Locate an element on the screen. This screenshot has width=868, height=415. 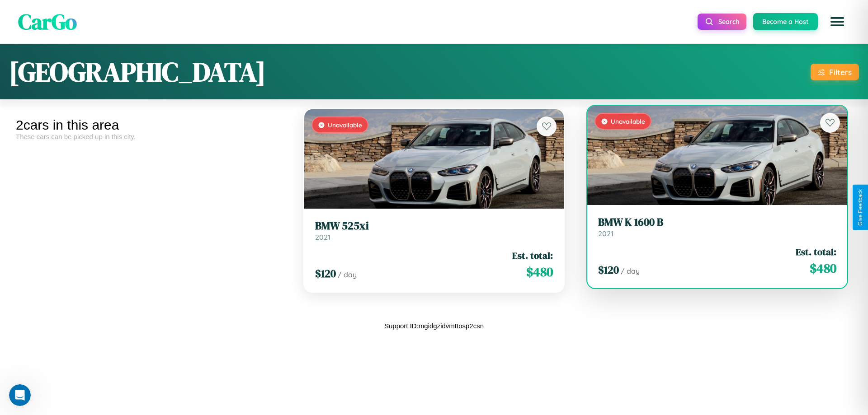
button: Filters is located at coordinates (835, 71).